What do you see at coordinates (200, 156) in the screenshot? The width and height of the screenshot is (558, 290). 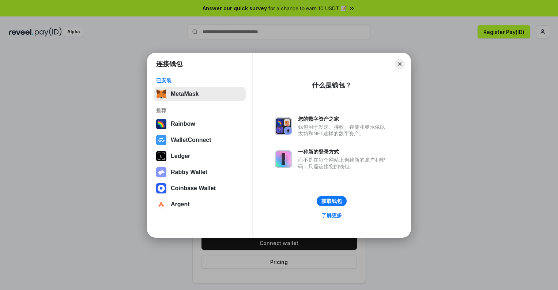 I see `button: Ledger` at bounding box center [200, 156].